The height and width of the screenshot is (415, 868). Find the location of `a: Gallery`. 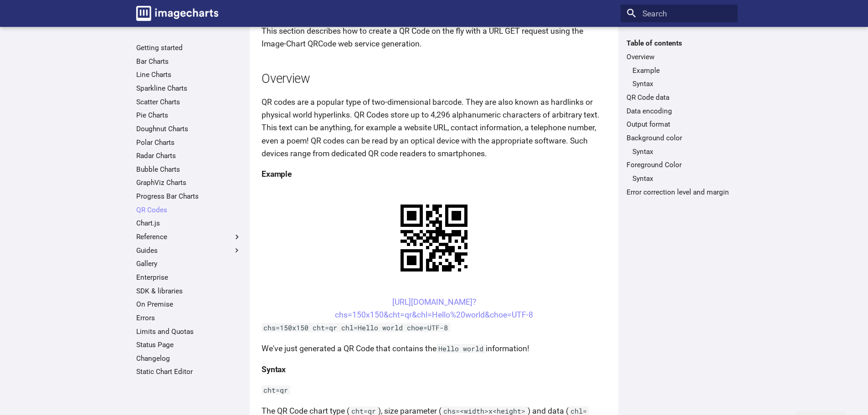

a: Gallery is located at coordinates (189, 264).